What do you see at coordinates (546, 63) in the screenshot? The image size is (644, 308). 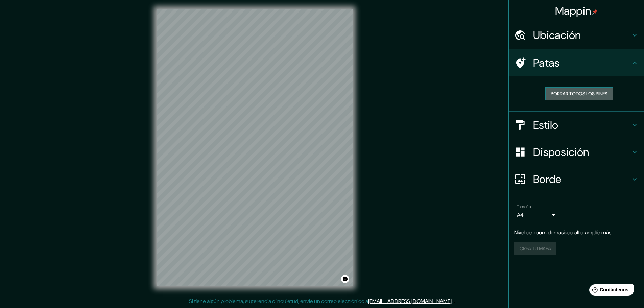 I see `font: Patas` at bounding box center [546, 63].